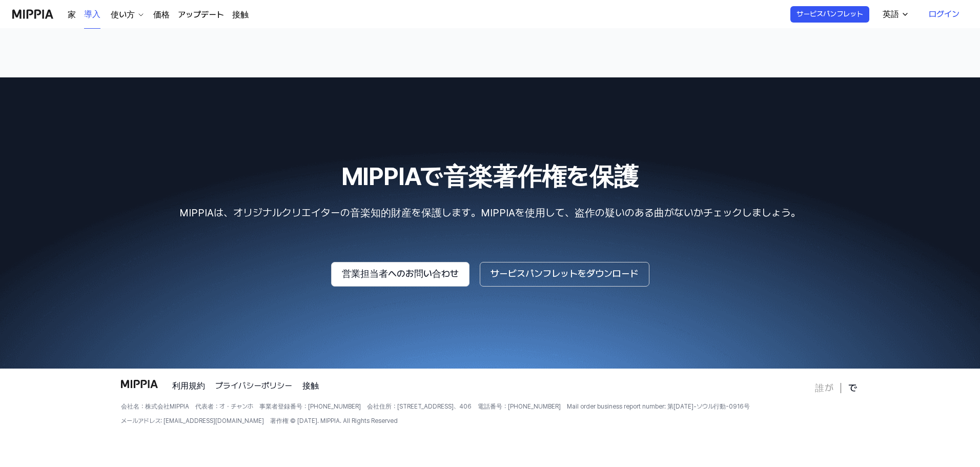 This screenshot has width=980, height=467. What do you see at coordinates (852, 388) in the screenshot?
I see `font: で` at bounding box center [852, 388].